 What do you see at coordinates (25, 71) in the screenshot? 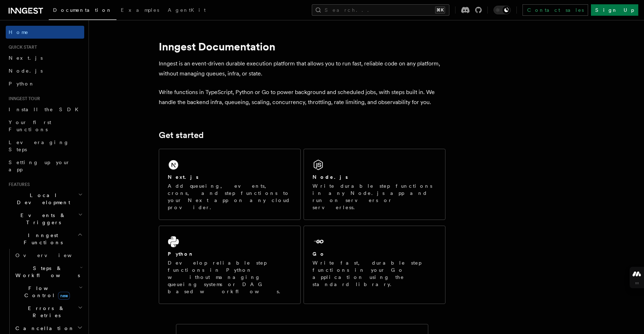
I see `span: Node.js` at bounding box center [25, 71].